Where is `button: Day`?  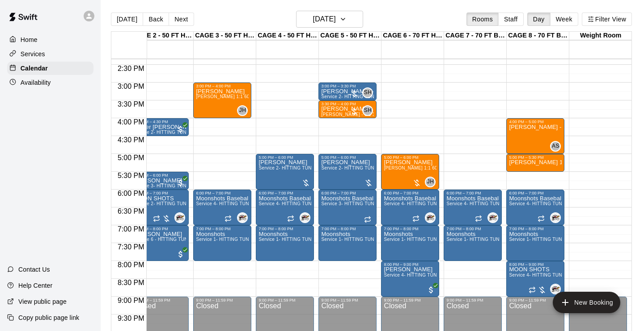
button: Day is located at coordinates (539, 19).